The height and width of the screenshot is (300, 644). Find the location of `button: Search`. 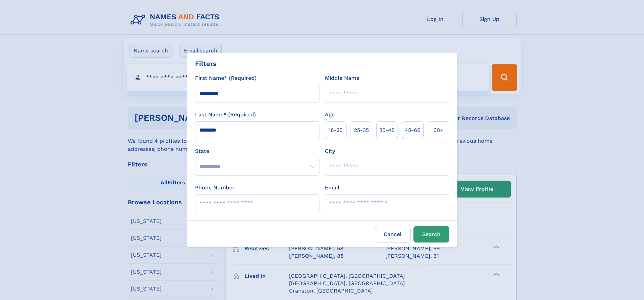

button: Search is located at coordinates (431, 234).